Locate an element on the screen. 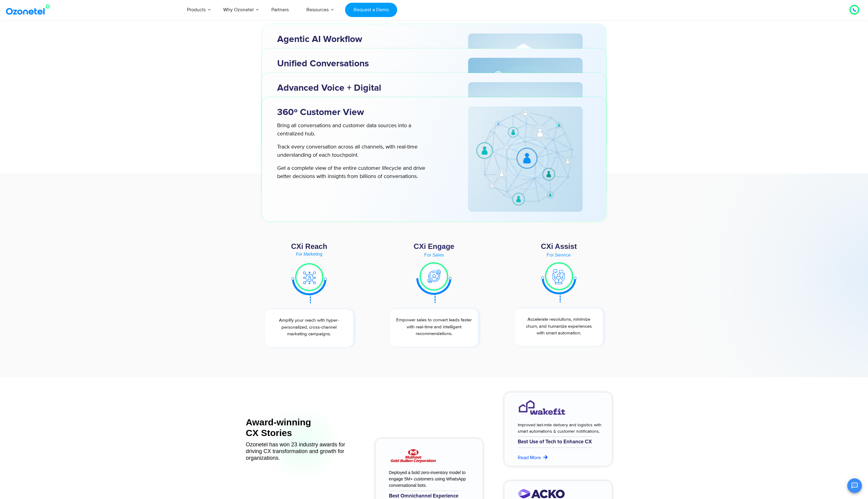 This screenshot has width=868, height=499. button: Open chat is located at coordinates (855, 486).